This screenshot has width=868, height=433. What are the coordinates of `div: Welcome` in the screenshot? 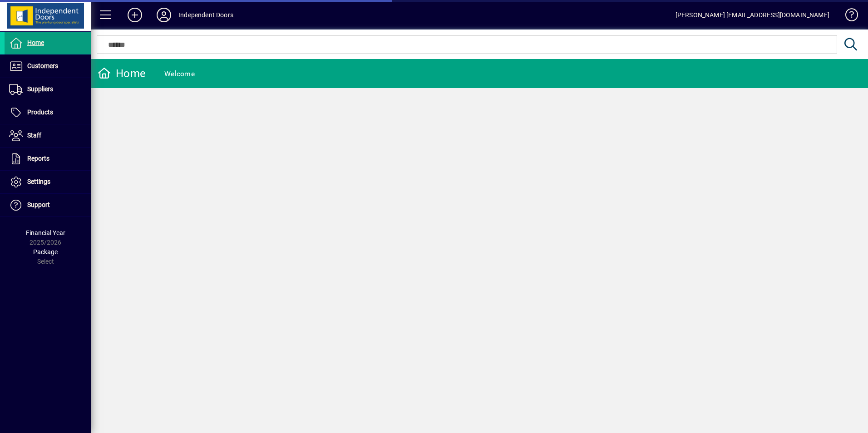 It's located at (179, 74).